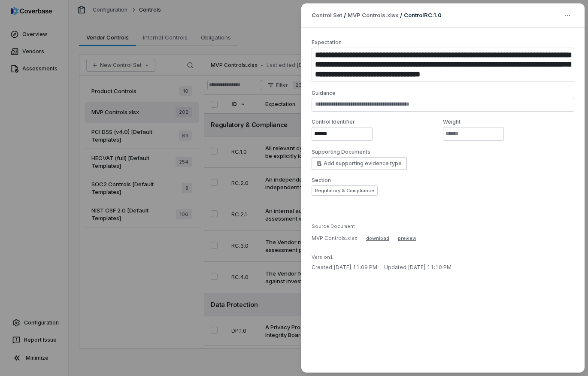 This screenshot has width=588, height=376. I want to click on label: Guidance, so click(323, 92).